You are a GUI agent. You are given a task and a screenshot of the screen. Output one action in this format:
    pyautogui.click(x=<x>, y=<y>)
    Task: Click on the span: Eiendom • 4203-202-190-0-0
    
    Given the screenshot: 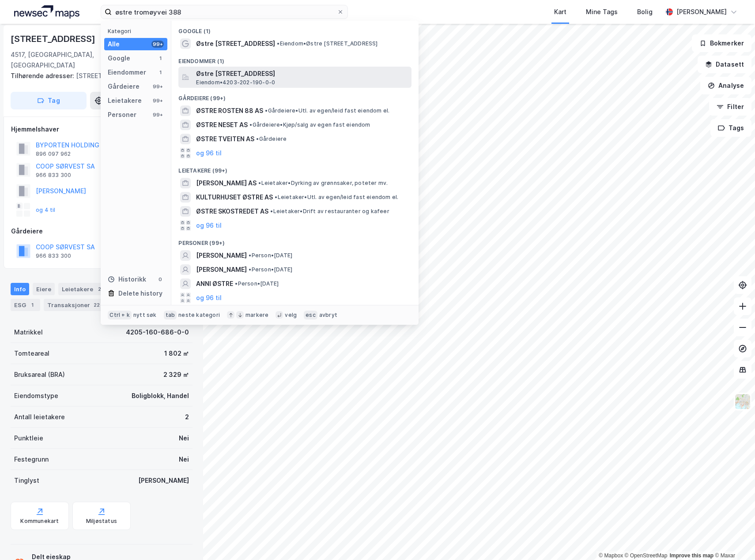 What is the action you would take?
    pyautogui.click(x=236, y=82)
    